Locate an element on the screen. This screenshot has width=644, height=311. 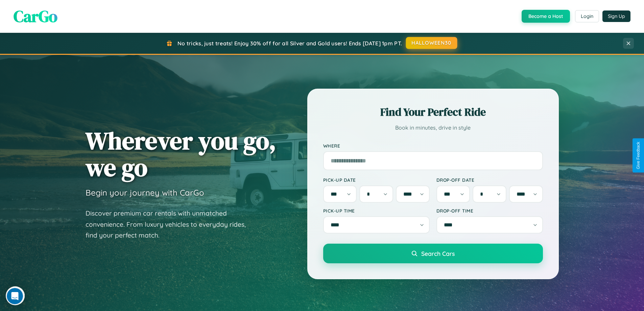
button: Search Cars is located at coordinates (433, 253).